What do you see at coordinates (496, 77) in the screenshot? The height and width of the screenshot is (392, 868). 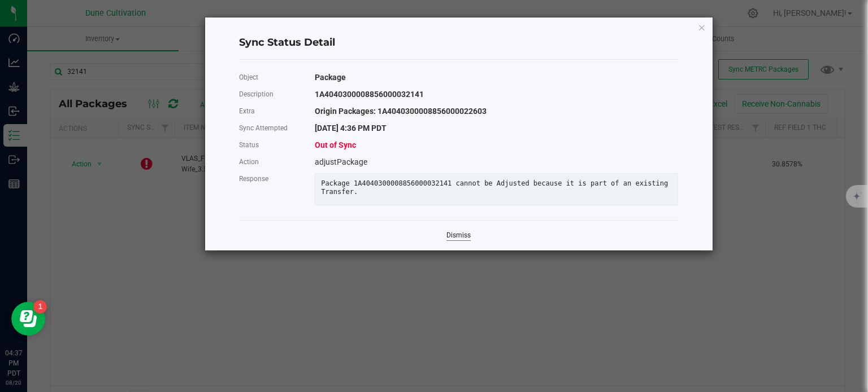 I see `div: Package` at bounding box center [496, 77].